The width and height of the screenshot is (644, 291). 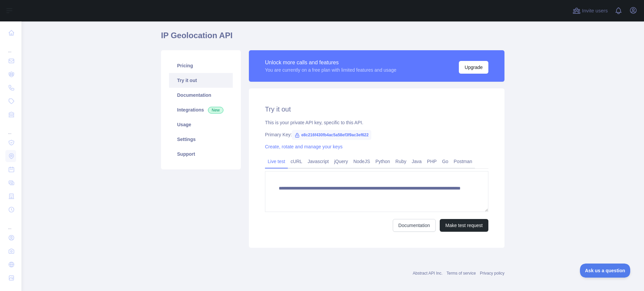 What do you see at coordinates (428, 273) in the screenshot?
I see `a: Abstract API Inc.` at bounding box center [428, 273].